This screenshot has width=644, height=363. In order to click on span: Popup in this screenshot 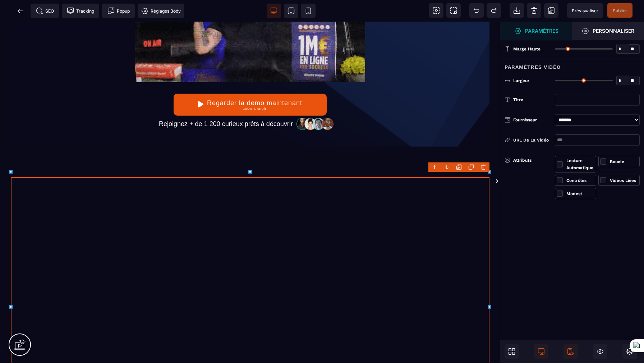, I will do `click(119, 10)`.